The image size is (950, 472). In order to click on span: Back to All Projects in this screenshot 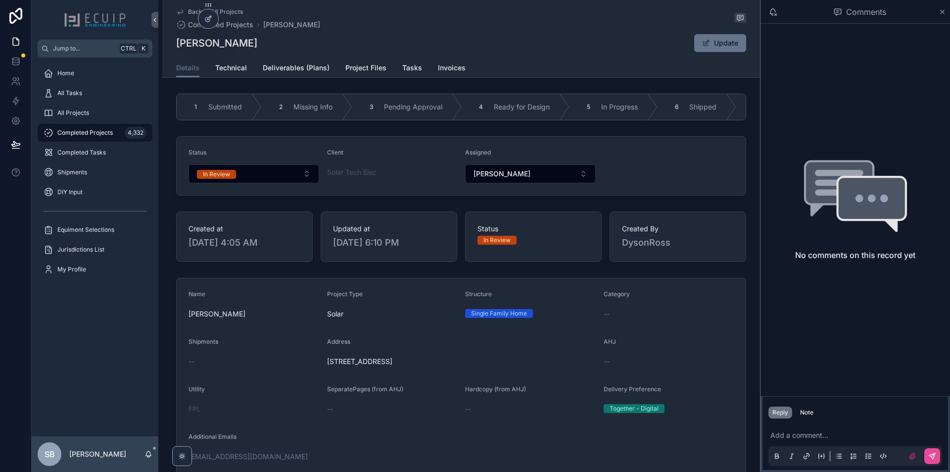, I will do `click(215, 12)`.